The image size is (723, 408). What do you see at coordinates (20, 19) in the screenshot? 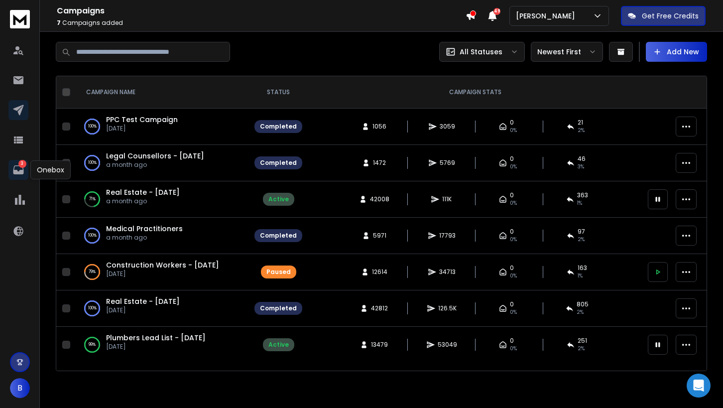
I see `img: logo` at bounding box center [20, 19].